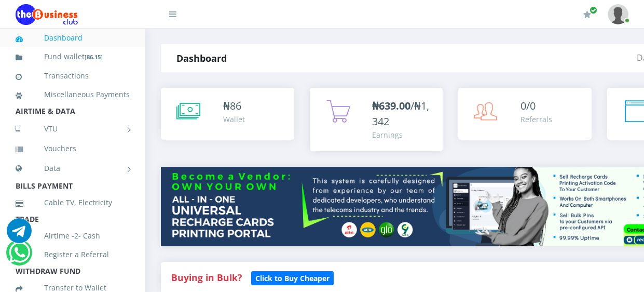  I want to click on span: Renew/Upgrade Subscription, so click(593, 10).